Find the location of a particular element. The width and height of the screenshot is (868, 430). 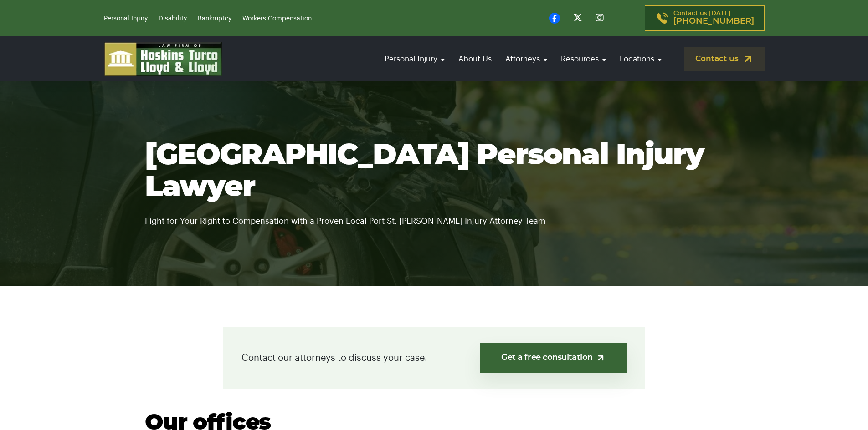

a: Disability is located at coordinates (172, 19).